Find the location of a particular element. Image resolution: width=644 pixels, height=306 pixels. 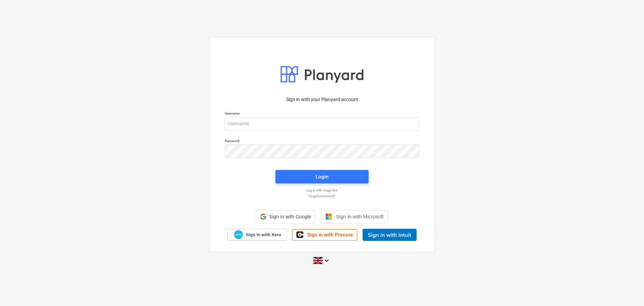

input: Username is located at coordinates (322, 124).